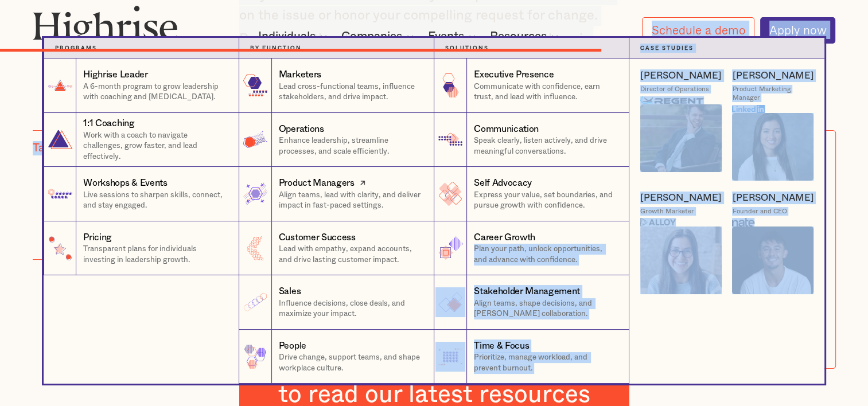 Image resolution: width=868 pixels, height=406 pixels. Describe the element at coordinates (109, 123) in the screenshot. I see `div: 1:1 Coaching` at that location.